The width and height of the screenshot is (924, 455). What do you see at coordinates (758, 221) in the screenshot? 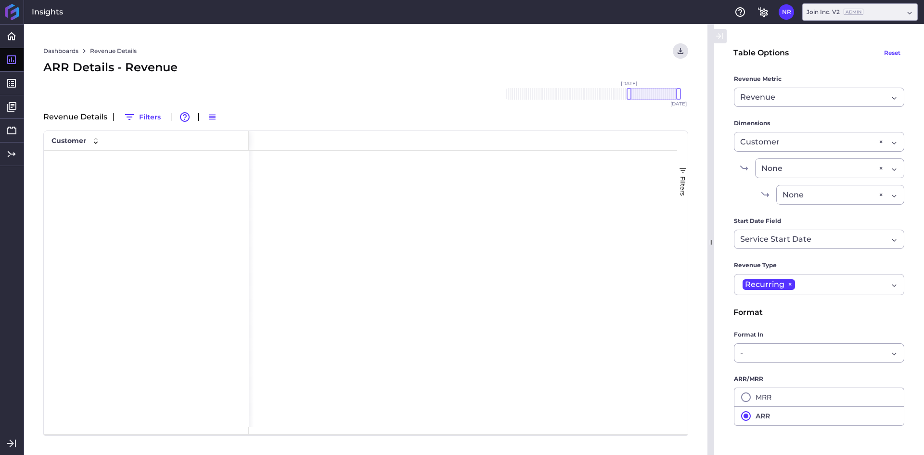
I see `span: Start Date Field` at bounding box center [758, 221].